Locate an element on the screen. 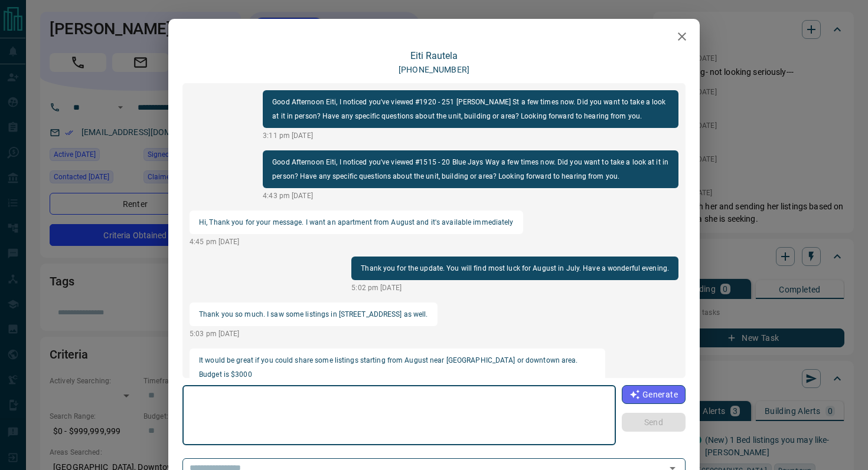 The width and height of the screenshot is (868, 470). button: Generate is located at coordinates (654, 395).